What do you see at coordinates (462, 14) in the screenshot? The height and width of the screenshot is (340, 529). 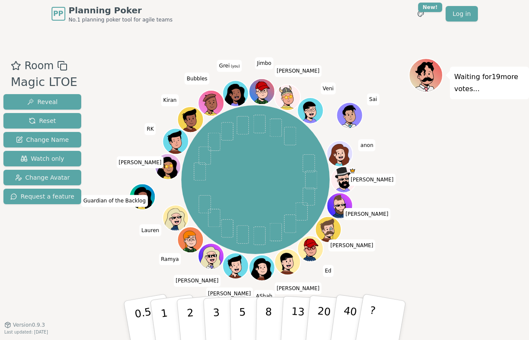 I see `a: Log in` at bounding box center [462, 14].